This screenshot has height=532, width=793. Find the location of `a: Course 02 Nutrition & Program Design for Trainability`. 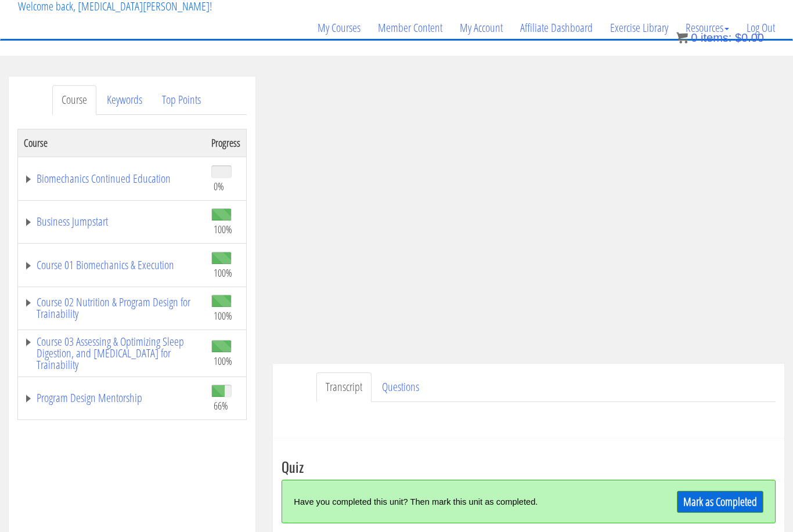

a: Course 02 Nutrition & Program Design for Trainability is located at coordinates (112, 308).